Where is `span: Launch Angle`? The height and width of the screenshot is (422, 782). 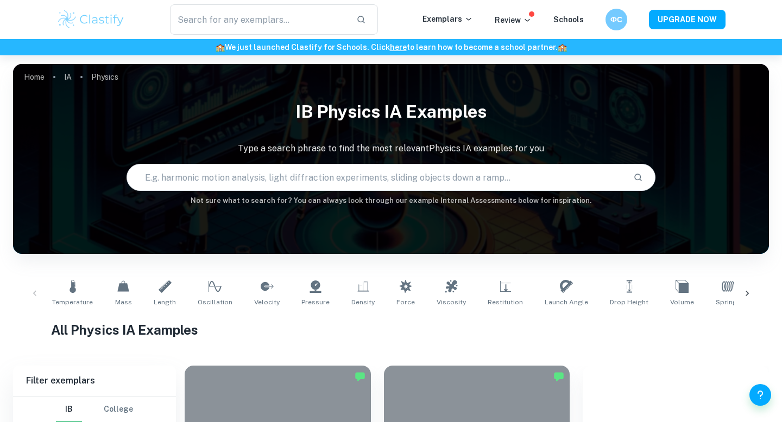
span: Launch Angle is located at coordinates (566, 302).